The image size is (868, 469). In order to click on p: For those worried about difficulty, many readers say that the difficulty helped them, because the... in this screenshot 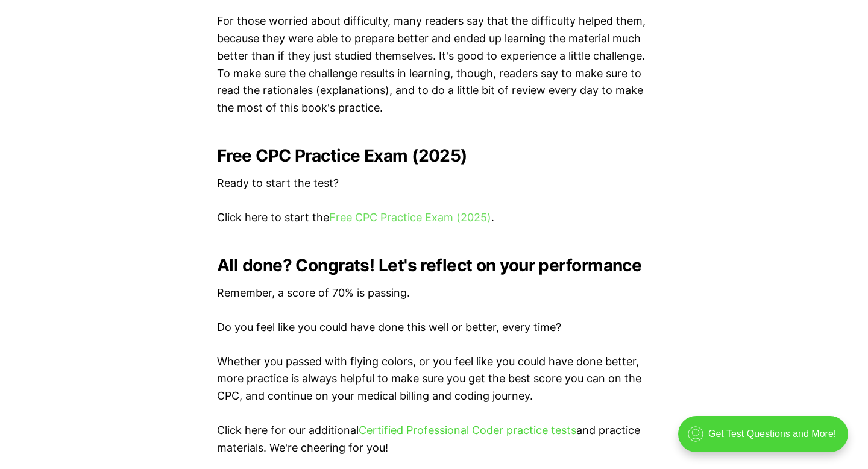, I will do `click(434, 65)`.